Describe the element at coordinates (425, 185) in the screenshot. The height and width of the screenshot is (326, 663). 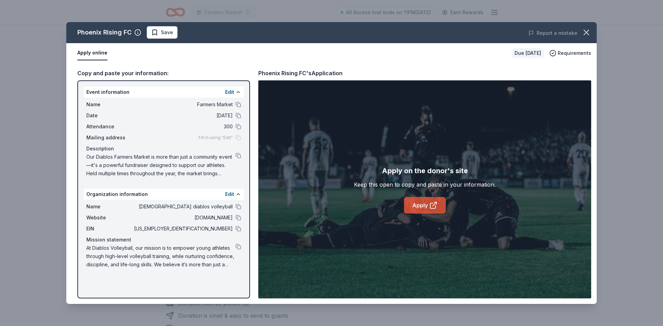
I see `div: Keep this open to copy and paste in your information.` at that location.